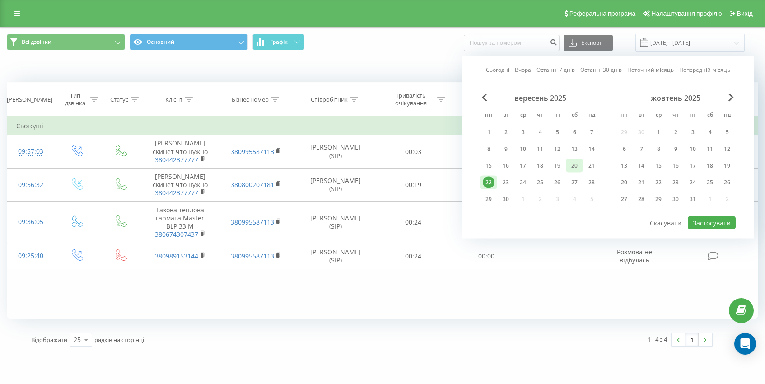  What do you see at coordinates (692, 339) in the screenshot?
I see `a: 1` at bounding box center [692, 339].